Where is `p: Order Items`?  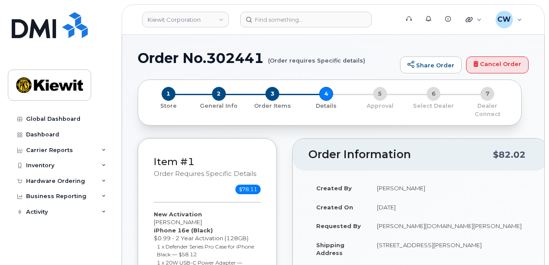
p: Order Items is located at coordinates (273, 106).